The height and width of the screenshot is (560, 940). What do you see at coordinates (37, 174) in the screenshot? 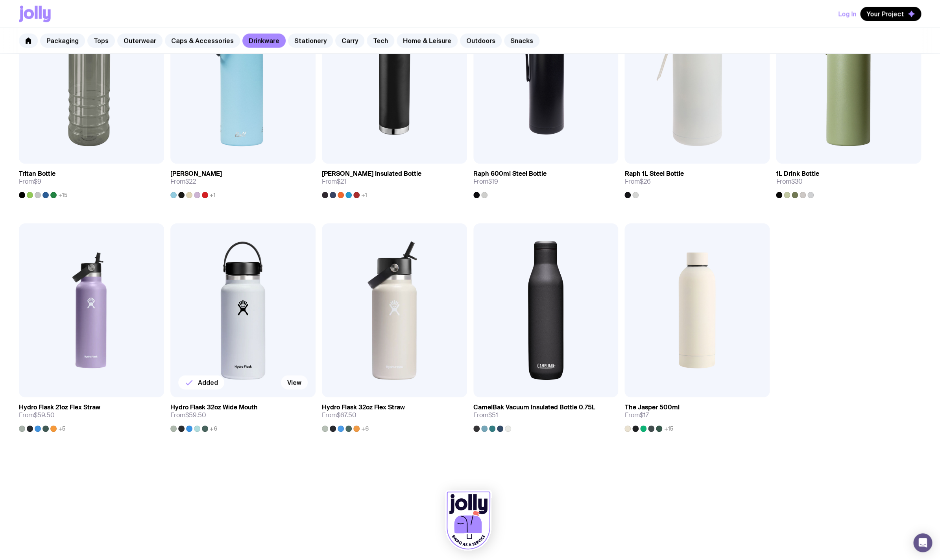
I see `h3: Tritan Bottle` at bounding box center [37, 174].